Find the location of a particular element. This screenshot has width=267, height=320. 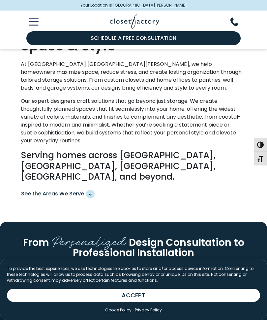

img: Closet Factory Logo is located at coordinates (135, 21).